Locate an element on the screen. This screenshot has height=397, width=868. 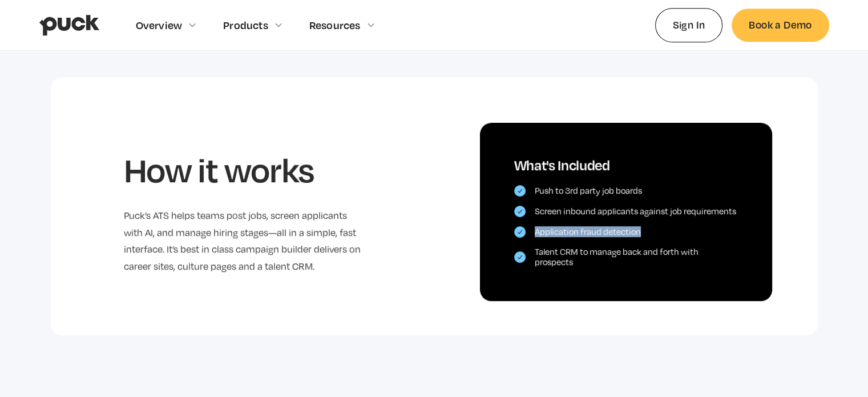
div: What's Included is located at coordinates (626, 165).